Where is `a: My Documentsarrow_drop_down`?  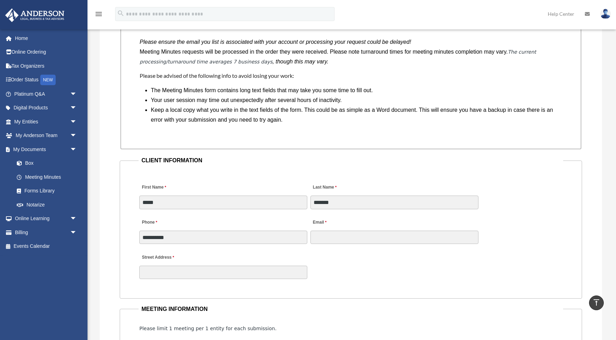 a: My Documentsarrow_drop_down is located at coordinates (46, 149).